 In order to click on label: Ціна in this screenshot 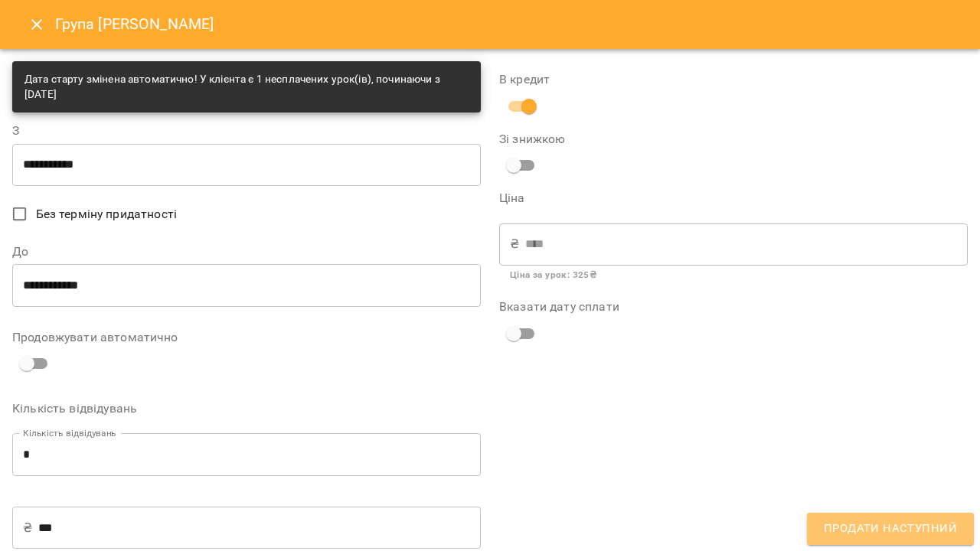, I will do `click(734, 199)`.